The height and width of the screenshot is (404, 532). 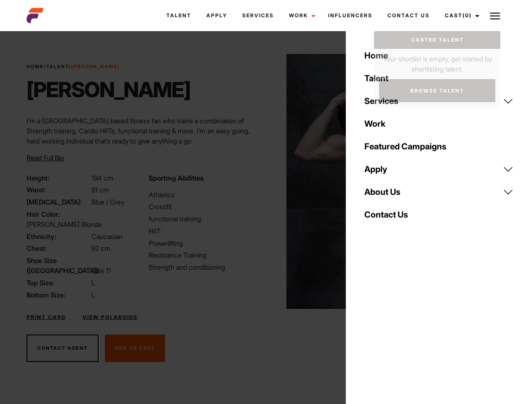 I want to click on a: Influencers, so click(x=350, y=15).